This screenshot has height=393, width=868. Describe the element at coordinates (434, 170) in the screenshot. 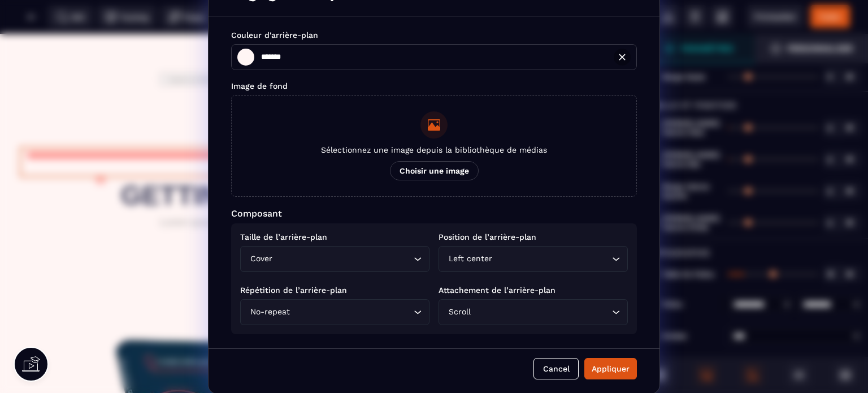

I see `span: Choisir une image` at that location.